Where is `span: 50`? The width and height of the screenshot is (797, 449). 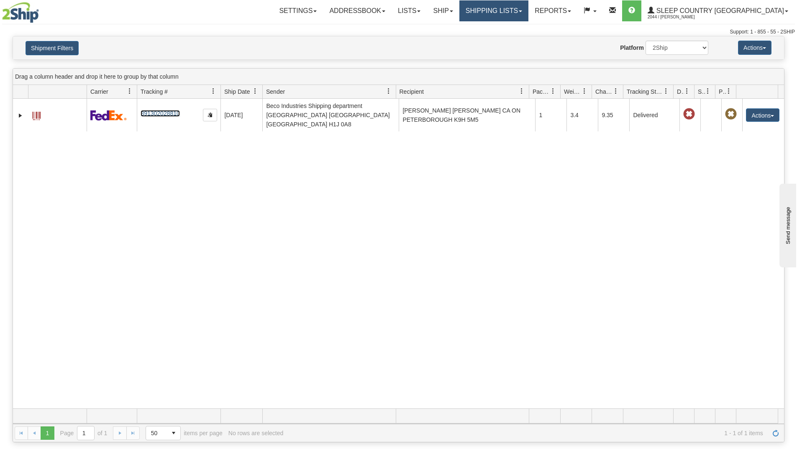 span: 50 is located at coordinates (156, 433).